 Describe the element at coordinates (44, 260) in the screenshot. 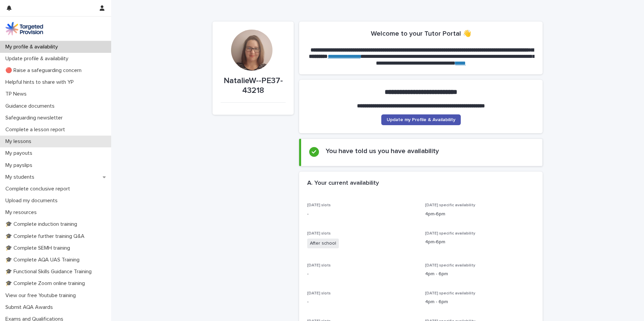

I see `p: 🎓 Complete AQA UAS Training` at that location.